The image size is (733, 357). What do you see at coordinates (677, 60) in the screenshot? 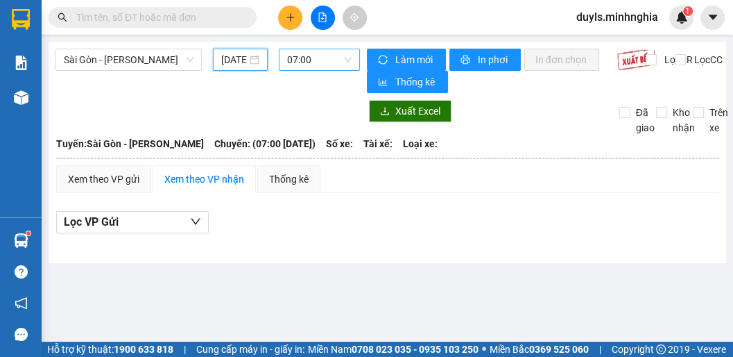
I see `span: Lọc CR` at bounding box center [677, 60].